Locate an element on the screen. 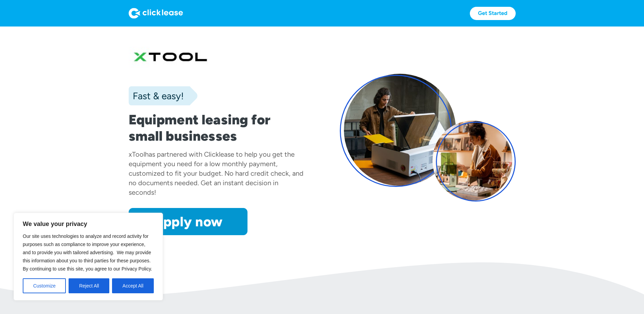 This screenshot has width=644, height=314. button: Reject All is located at coordinates (89, 285).